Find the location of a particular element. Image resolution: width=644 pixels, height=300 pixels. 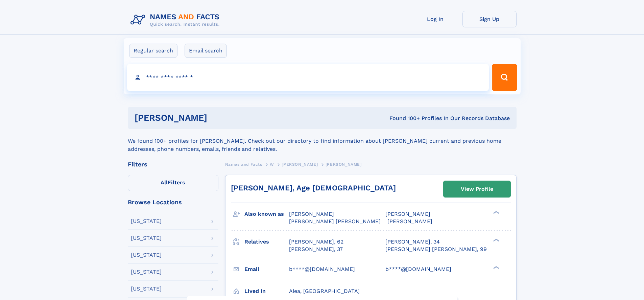

a: Log In is located at coordinates (436, 19).